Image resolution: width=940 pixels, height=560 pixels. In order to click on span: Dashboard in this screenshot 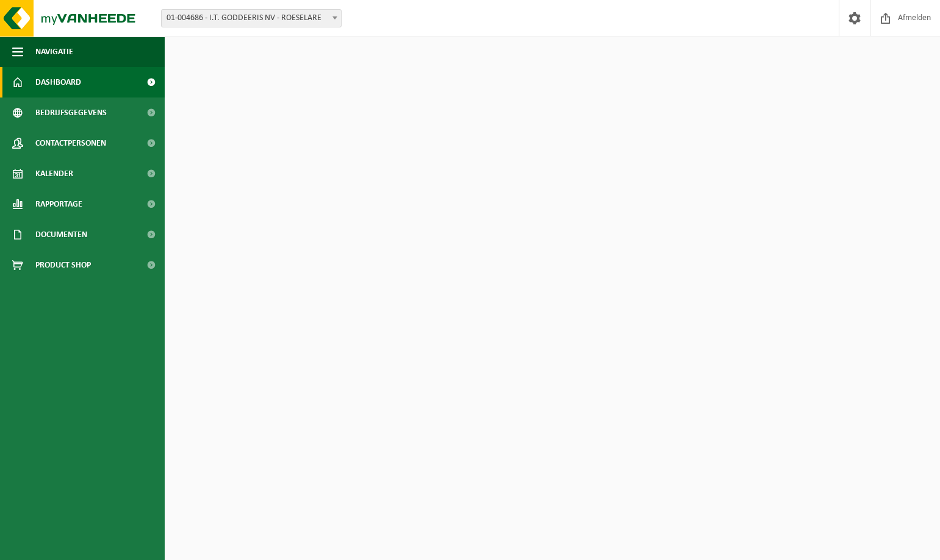, I will do `click(57, 82)`.